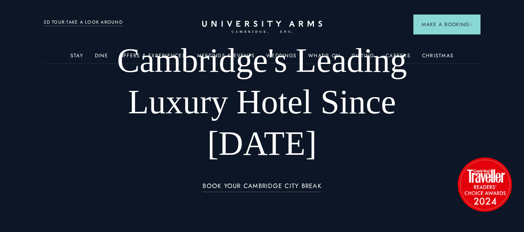  Describe the element at coordinates (77, 58) in the screenshot. I see `a: Stay` at that location.